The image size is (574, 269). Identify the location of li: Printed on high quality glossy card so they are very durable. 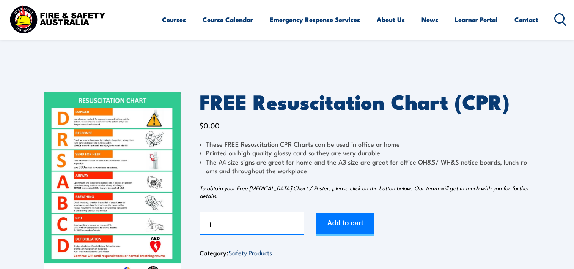
(365, 152).